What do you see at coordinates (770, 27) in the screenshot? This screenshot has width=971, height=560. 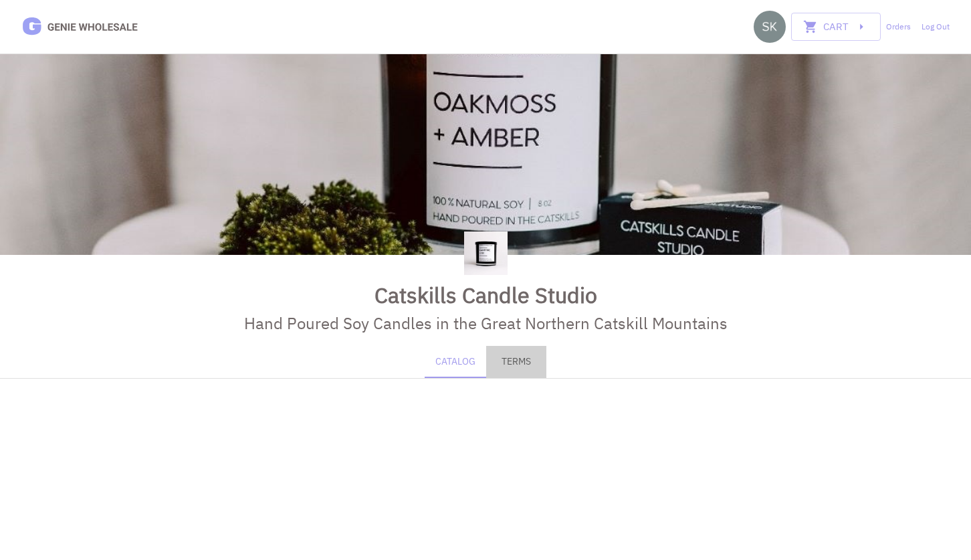 I see `img: skycastles2025+18@gmail.com` at bounding box center [770, 27].